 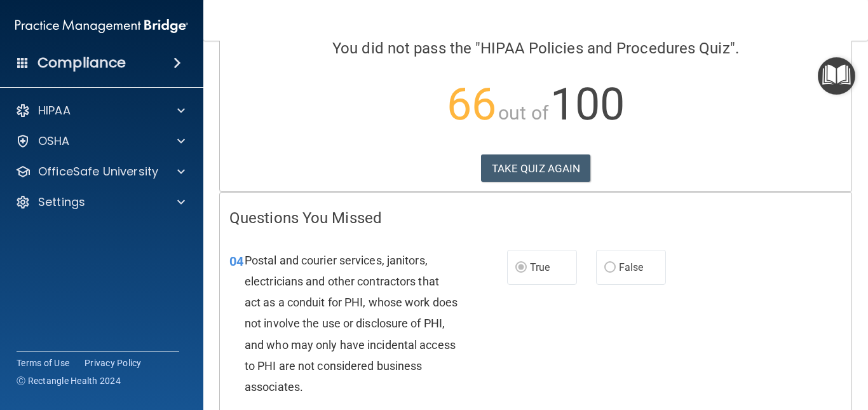 I want to click on input: False, so click(x=610, y=268).